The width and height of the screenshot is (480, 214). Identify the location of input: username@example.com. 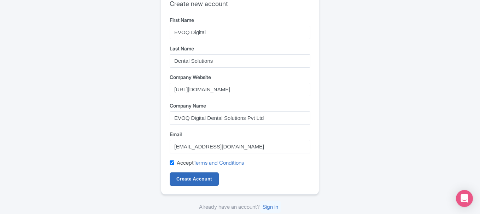
(240, 147).